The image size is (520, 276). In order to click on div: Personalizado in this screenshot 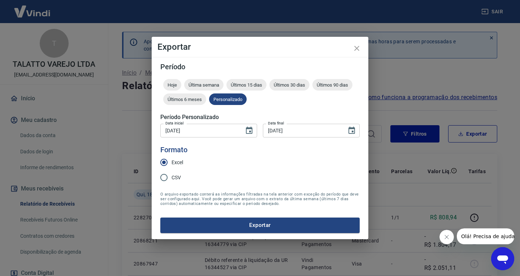, I will do `click(228, 99)`.